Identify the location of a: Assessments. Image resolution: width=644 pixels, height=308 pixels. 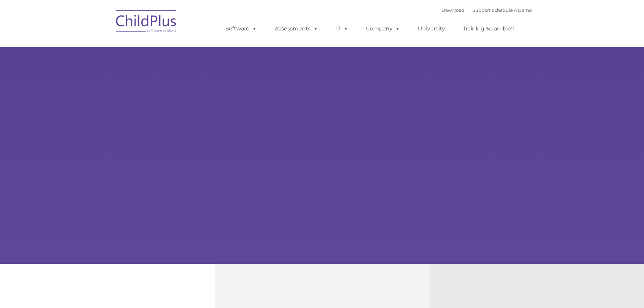
(297, 29).